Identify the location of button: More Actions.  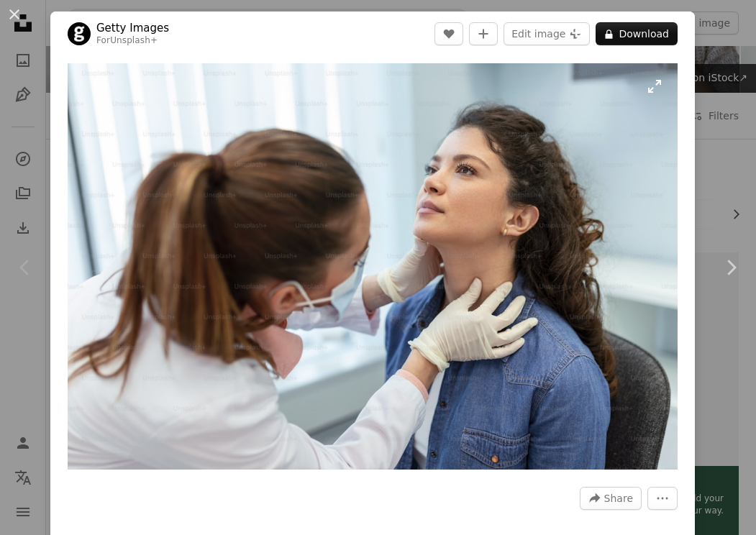
(662, 498).